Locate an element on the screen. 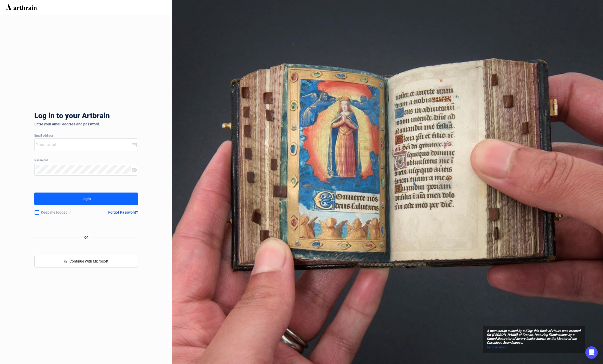 The height and width of the screenshot is (364, 603). a: @christiesinc is located at coordinates (535, 347).